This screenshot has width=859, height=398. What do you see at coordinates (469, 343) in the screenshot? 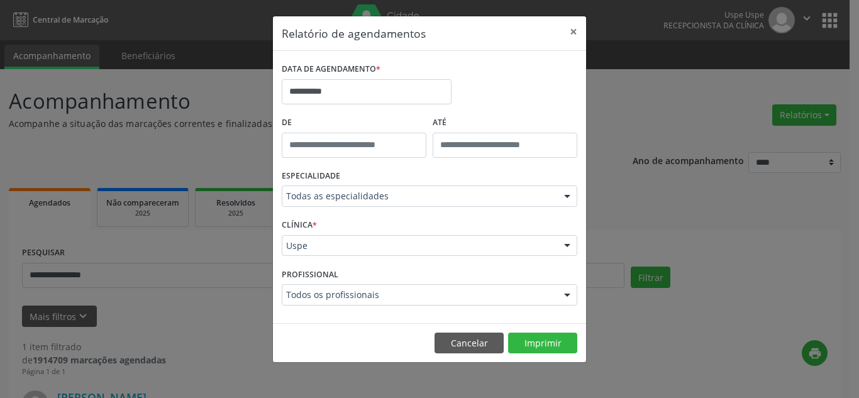
I see `button: Cancelar` at bounding box center [469, 343].